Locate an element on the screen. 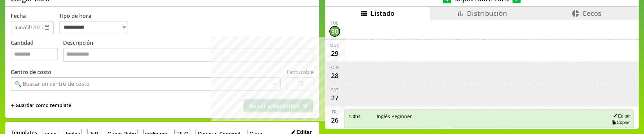  span: Inglés Beginner is located at coordinates (489, 116).